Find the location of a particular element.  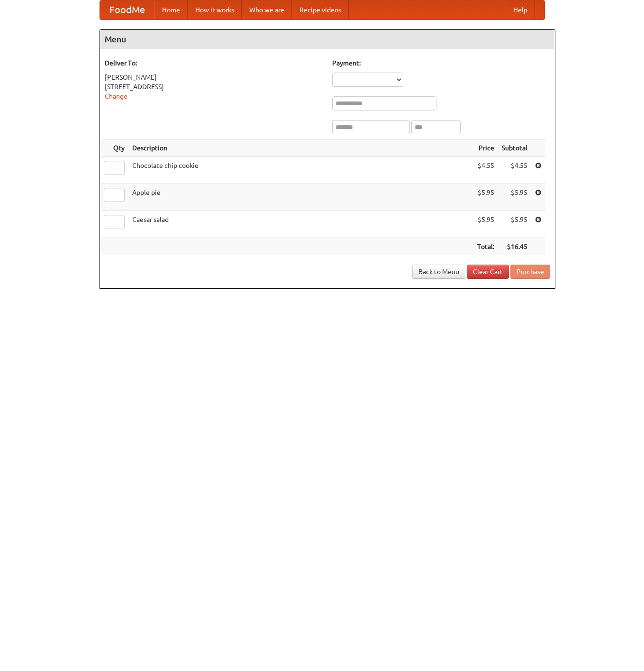

a: Change is located at coordinates (116, 96).